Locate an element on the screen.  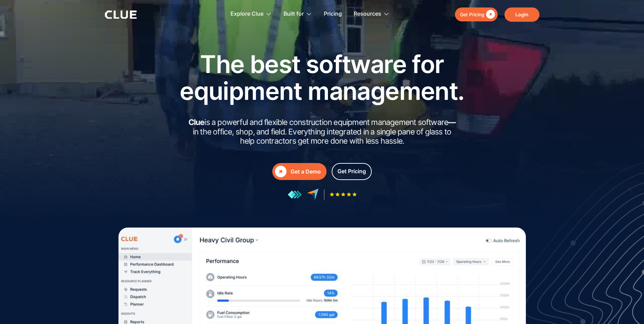
h2: is a powerful and flexible construction equipment management software in the office, shop, and fi... is located at coordinates (322, 132).